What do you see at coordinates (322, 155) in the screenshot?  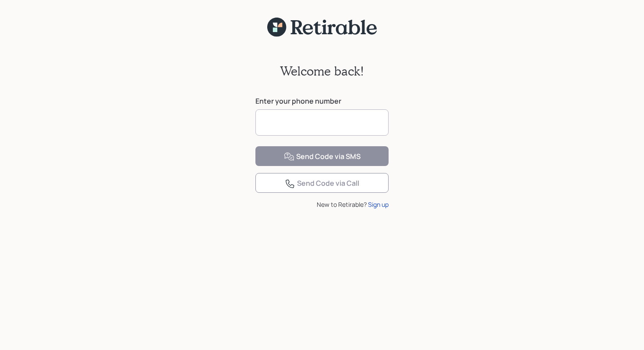 I see `button: Send Code via SMS` at bounding box center [322, 155].